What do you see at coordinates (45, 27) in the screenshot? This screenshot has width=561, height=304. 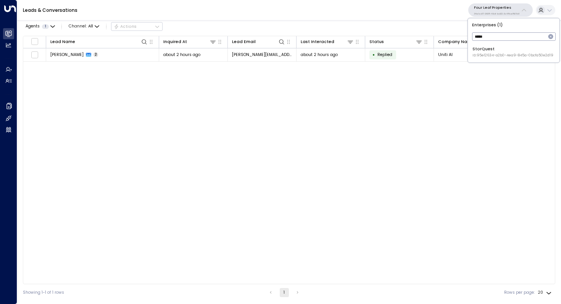 I see `span: 1` at bounding box center [45, 27].